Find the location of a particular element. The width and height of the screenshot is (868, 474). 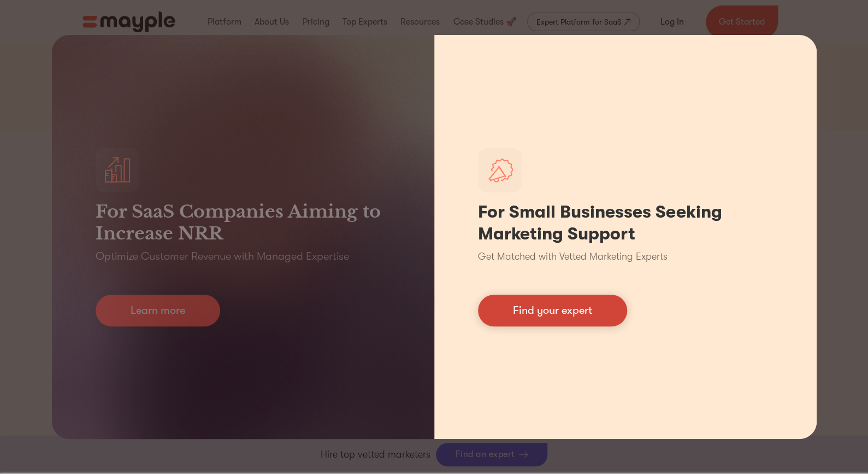

p: Get Matched with Vetted Marketing Experts is located at coordinates (572, 256).